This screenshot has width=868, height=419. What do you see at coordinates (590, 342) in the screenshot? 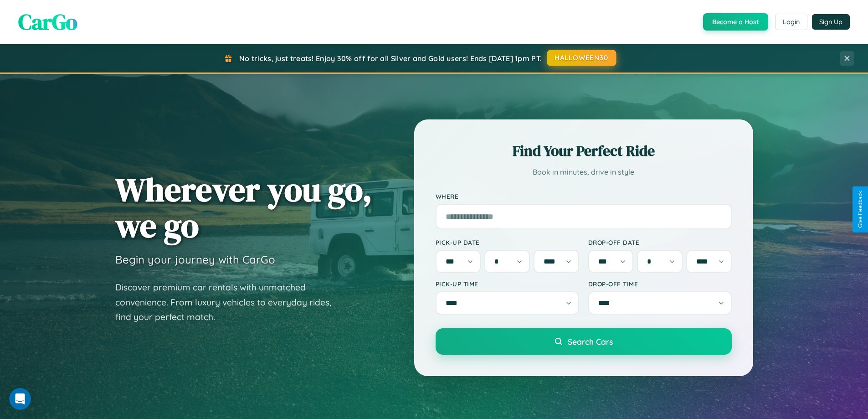
I see `span: Search Cars` at bounding box center [590, 342].